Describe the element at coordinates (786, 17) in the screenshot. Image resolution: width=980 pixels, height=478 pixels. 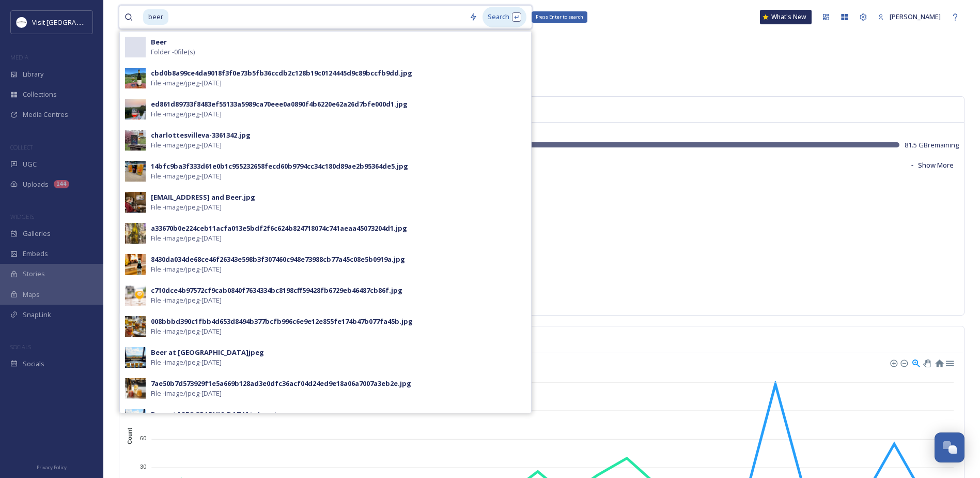
I see `div: What's New` at that location.